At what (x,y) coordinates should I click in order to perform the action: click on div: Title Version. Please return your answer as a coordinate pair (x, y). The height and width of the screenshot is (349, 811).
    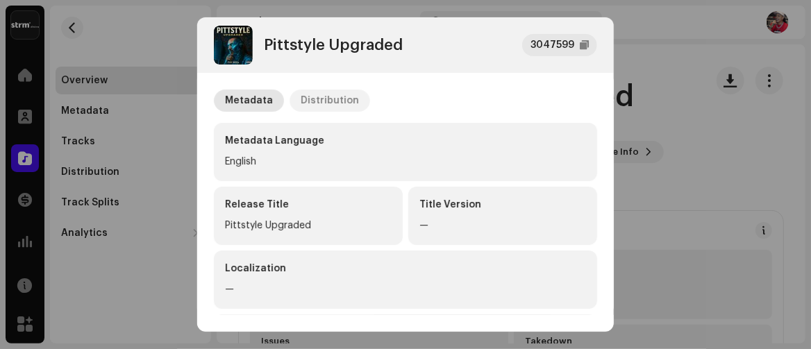
    Looking at the image, I should click on (503, 205).